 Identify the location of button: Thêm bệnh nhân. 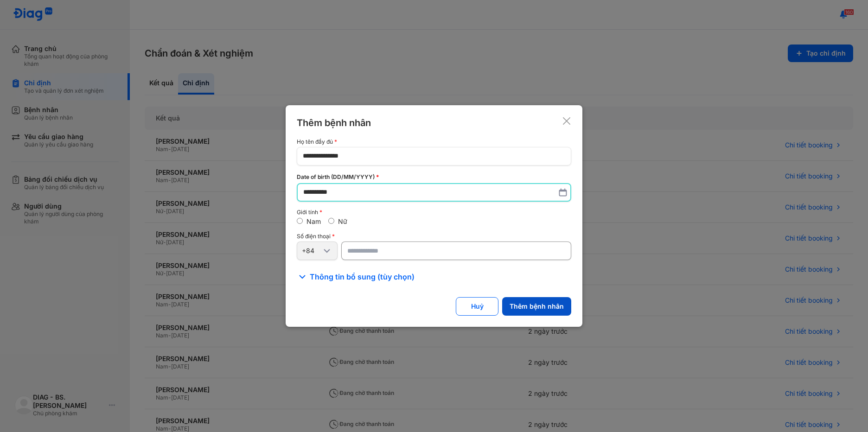
(537, 306).